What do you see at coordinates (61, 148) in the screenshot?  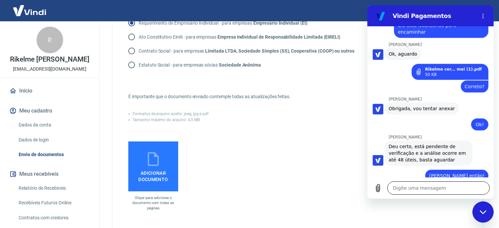 I see `span: Deu certo, está pendente de verificação e a análise ocorre em até 48 úteis, basta aguardar` at bounding box center [61, 148].